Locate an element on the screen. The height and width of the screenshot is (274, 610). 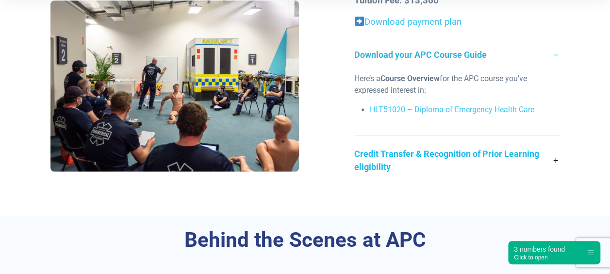
p: Here’s a for the APC course you’ve expressed interest in: is located at coordinates (457, 84).